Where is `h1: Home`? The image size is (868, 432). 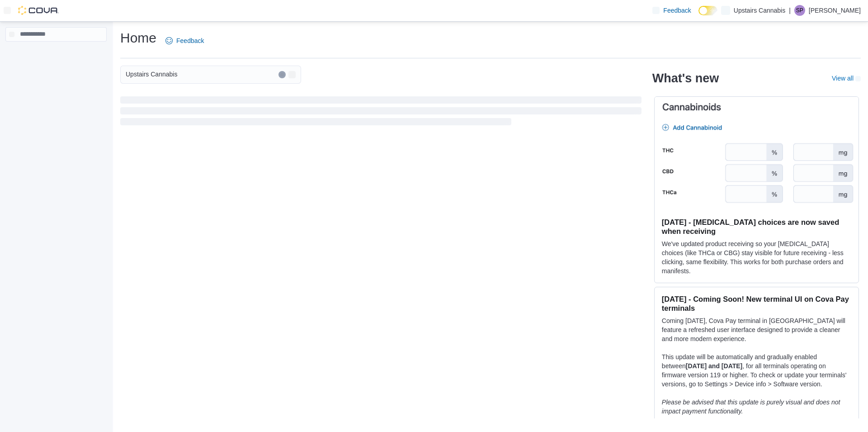 h1: Home is located at coordinates (139, 38).